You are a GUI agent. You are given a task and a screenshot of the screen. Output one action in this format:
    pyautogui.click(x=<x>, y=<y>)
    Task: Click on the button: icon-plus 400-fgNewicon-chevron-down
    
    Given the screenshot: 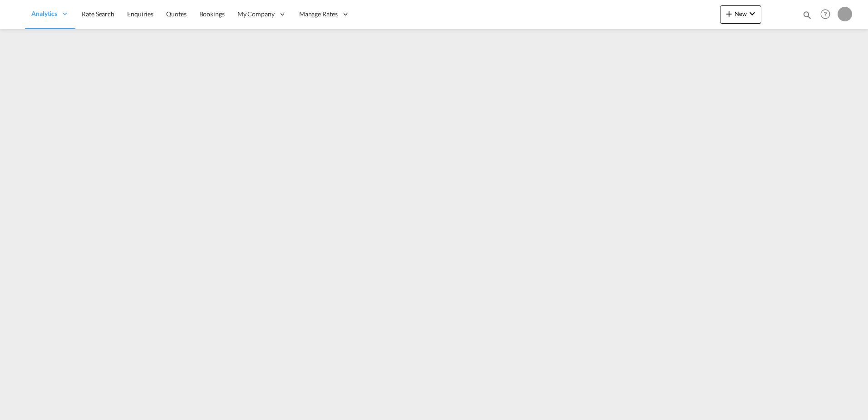 What is the action you would take?
    pyautogui.click(x=741, y=15)
    